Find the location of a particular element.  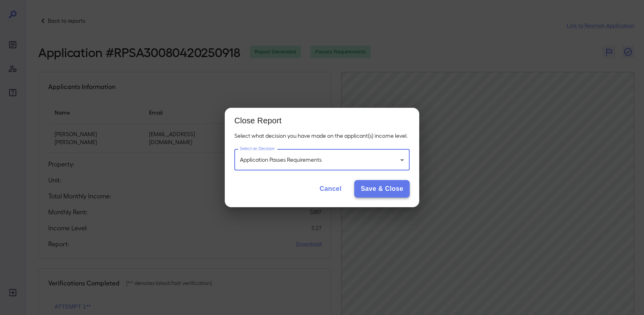

p: Select what decision you have made on the applicant(s) income level. is located at coordinates (322, 136).